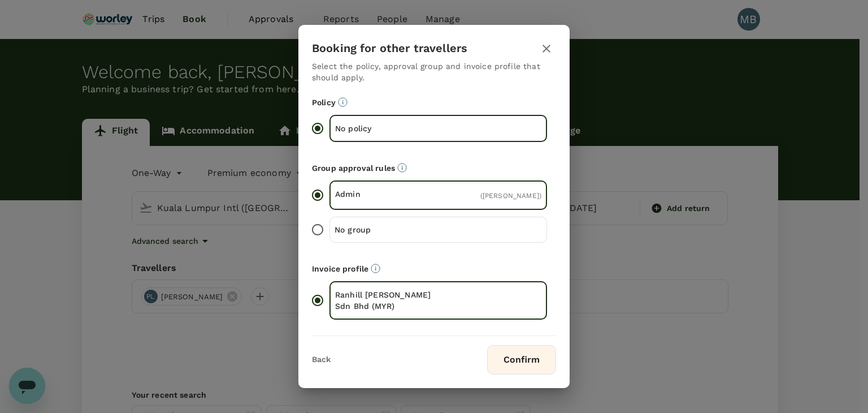 This screenshot has height=413, width=868. I want to click on p: Admin, so click(387, 194).